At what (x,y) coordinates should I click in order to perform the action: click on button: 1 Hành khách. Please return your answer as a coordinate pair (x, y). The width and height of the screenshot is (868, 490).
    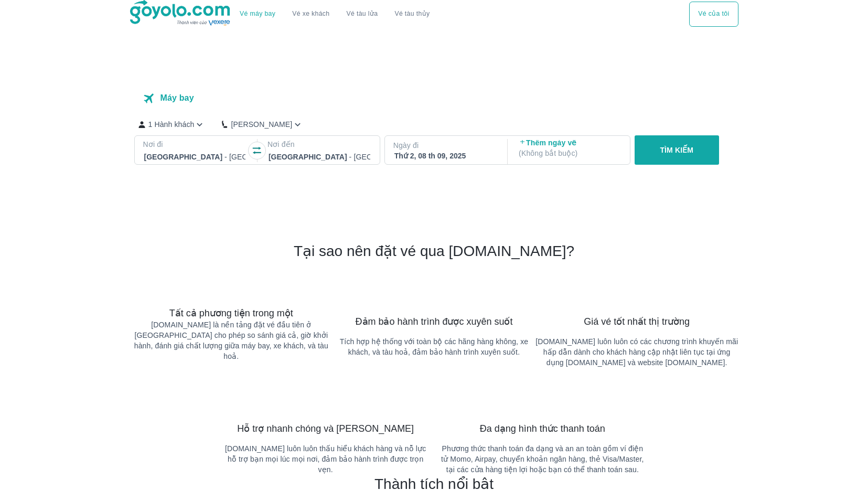
    Looking at the image, I should click on (172, 124).